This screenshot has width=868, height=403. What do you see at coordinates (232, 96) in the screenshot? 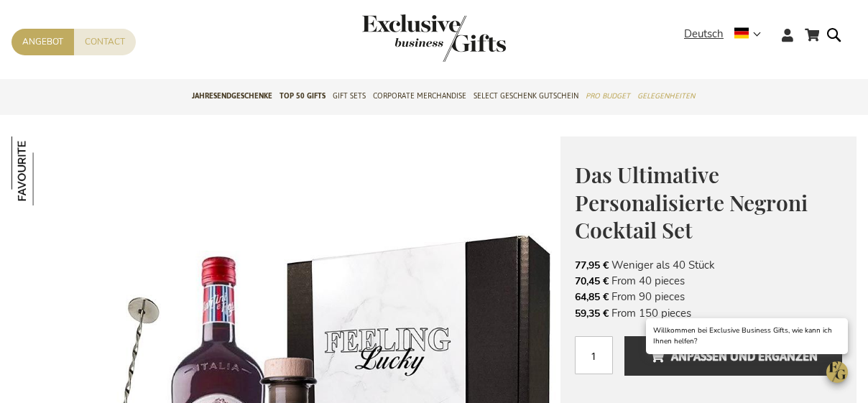
I see `span: Jahresendgeschenke` at bounding box center [232, 96].